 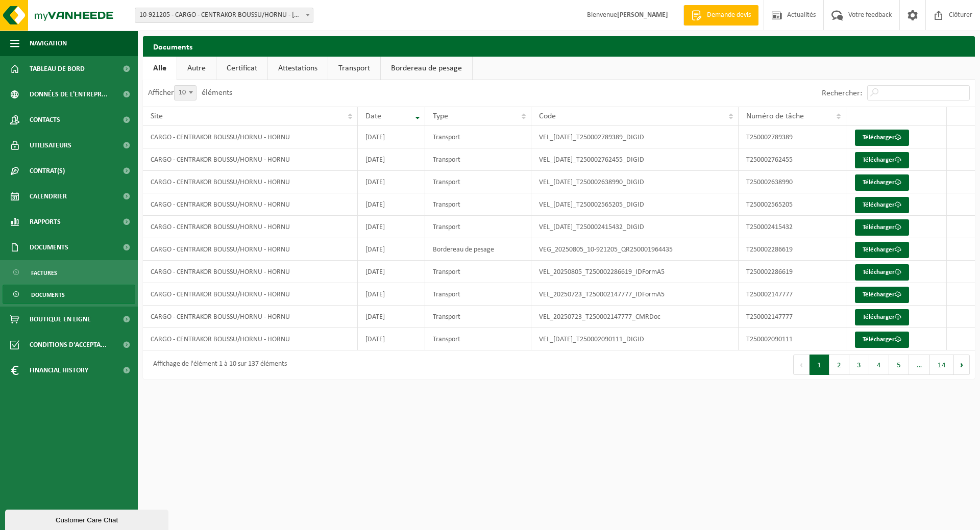 What do you see at coordinates (819, 365) in the screenshot?
I see `button: 1` at bounding box center [819, 365].